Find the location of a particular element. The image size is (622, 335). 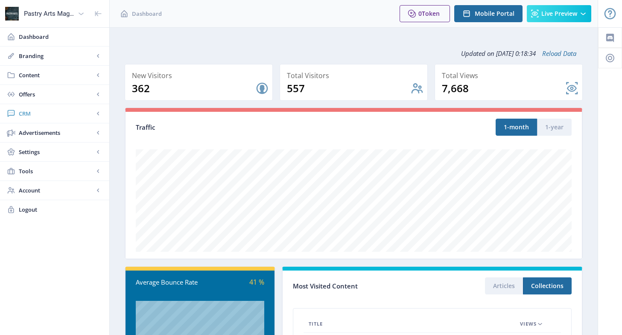

span: Settings is located at coordinates (56, 152).